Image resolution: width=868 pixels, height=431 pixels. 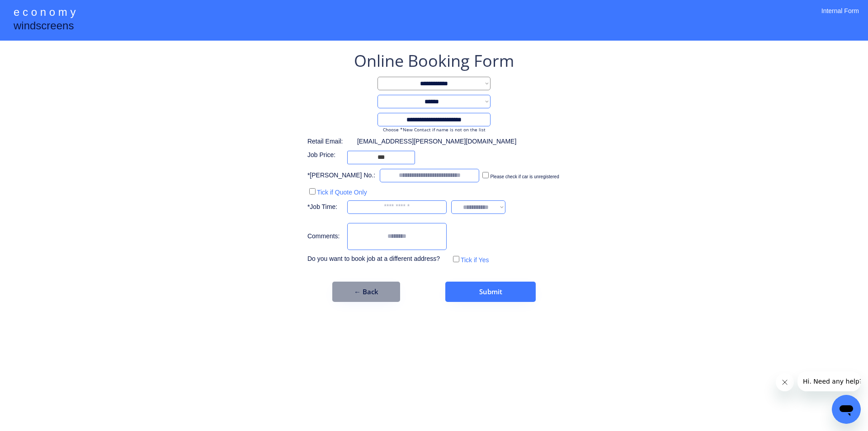 I want to click on div: windscreens, so click(x=43, y=26).